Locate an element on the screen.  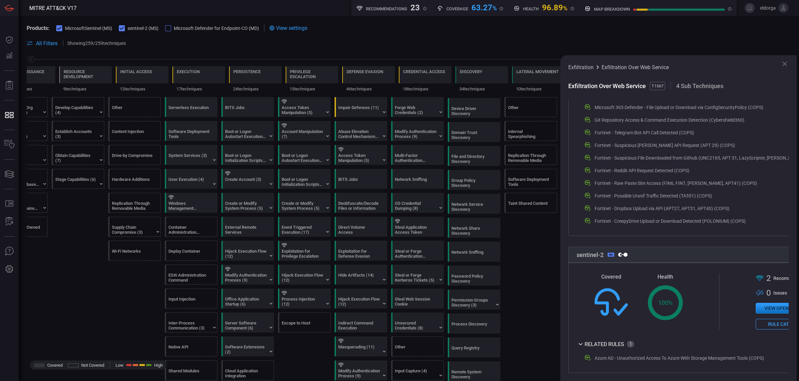
div: T1056: Input Capture (Not covered) is located at coordinates (417, 371).